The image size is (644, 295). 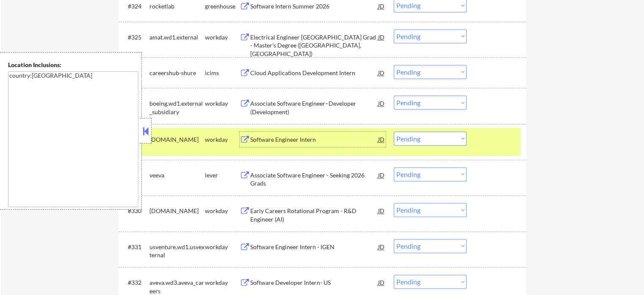 I want to click on div: Early Careers Rotational Program - R&D Engineer (AI), so click(x=314, y=215).